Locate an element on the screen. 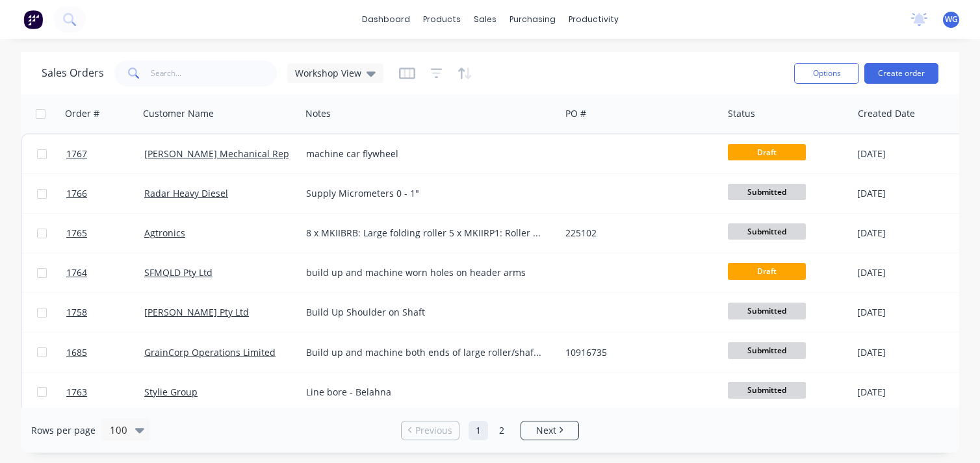 The width and height of the screenshot is (980, 463). a: 1765 is located at coordinates (105, 233).